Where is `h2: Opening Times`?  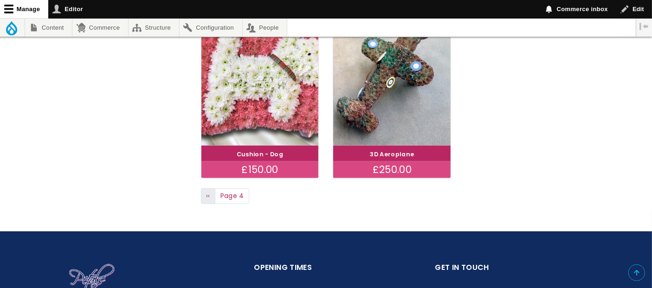
h2: Opening Times is located at coordinates (326, 271).